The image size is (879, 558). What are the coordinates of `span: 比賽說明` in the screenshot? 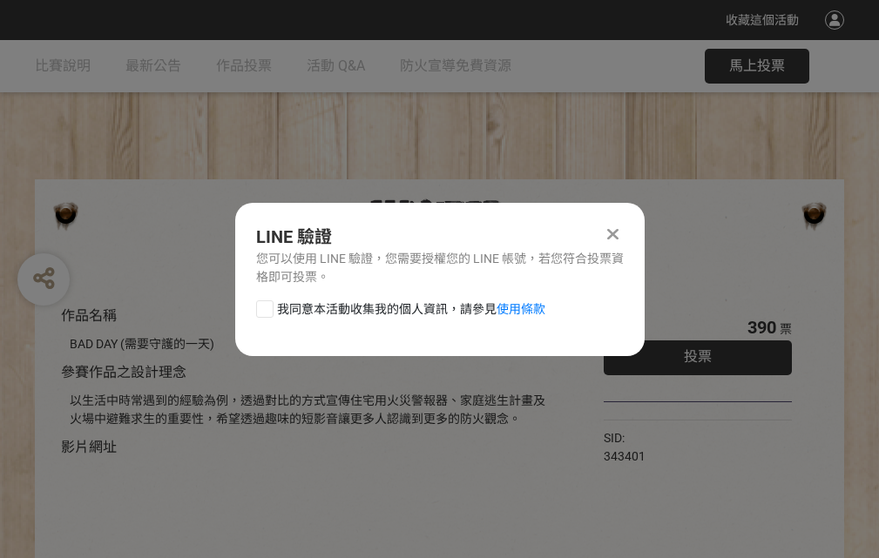 It's located at (63, 65).